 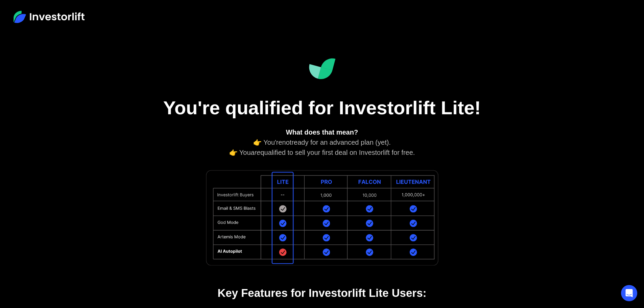 I want to click on div: Open Intercom Messenger, so click(x=629, y=293).